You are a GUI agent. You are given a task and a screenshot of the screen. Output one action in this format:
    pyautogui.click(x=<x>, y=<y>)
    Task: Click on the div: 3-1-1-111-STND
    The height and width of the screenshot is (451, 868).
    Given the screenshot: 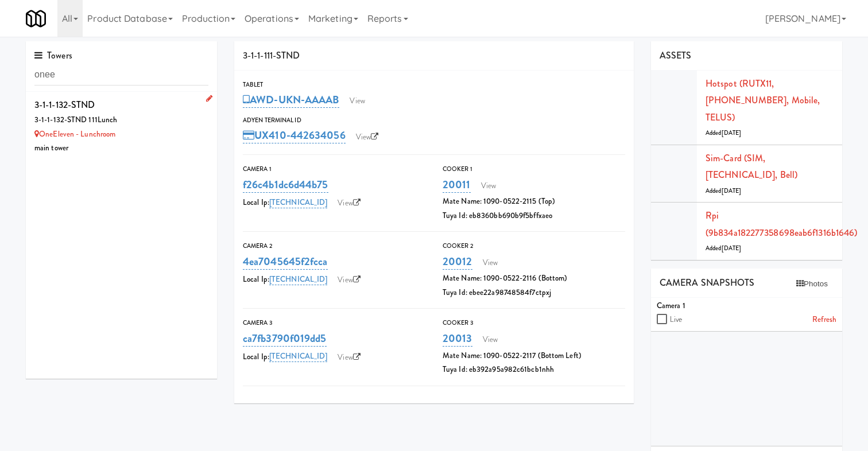 What is the action you would take?
    pyautogui.click(x=434, y=56)
    